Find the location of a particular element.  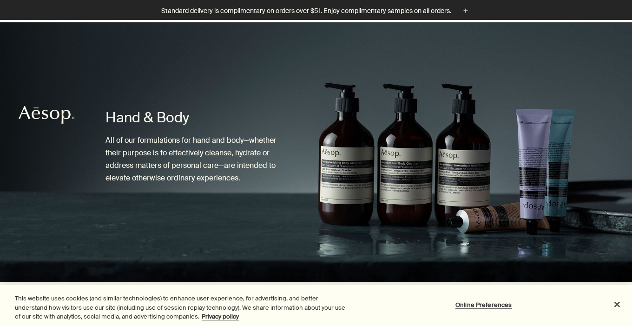

a: More information about your privacy, opens in a new tab is located at coordinates (220, 316).